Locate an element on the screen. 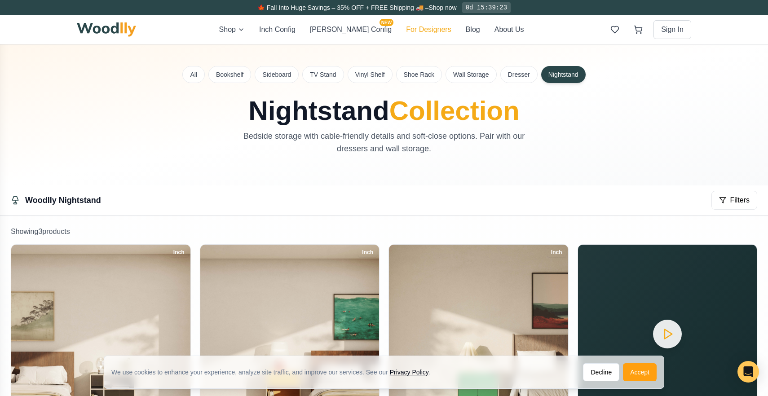 Image resolution: width=768 pixels, height=396 pixels. a: Privacy Policy is located at coordinates (409, 372).